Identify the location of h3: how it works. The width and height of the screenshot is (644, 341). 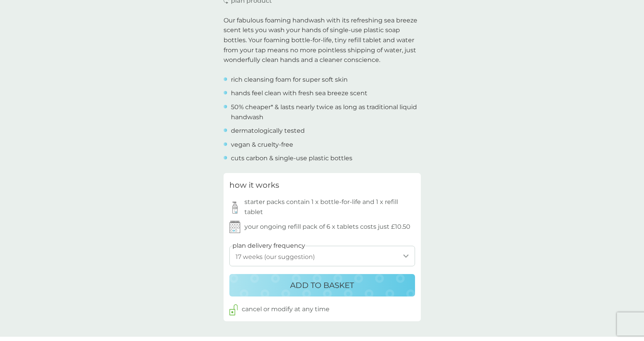
(254, 185).